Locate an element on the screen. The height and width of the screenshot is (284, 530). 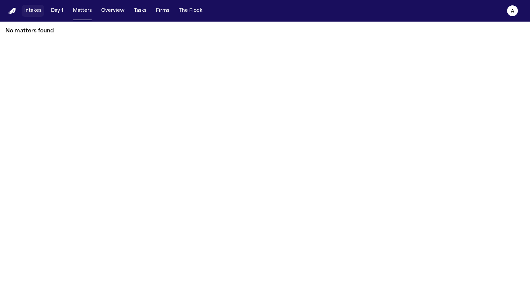
button: Overview is located at coordinates (113, 11).